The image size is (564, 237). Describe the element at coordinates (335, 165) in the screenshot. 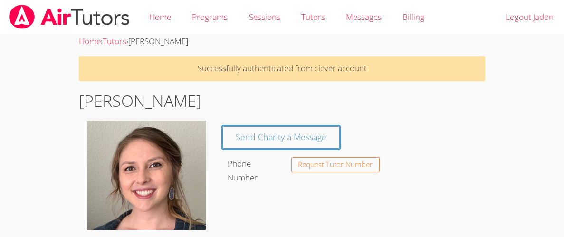

I see `button: Request Tutor Number` at that location.